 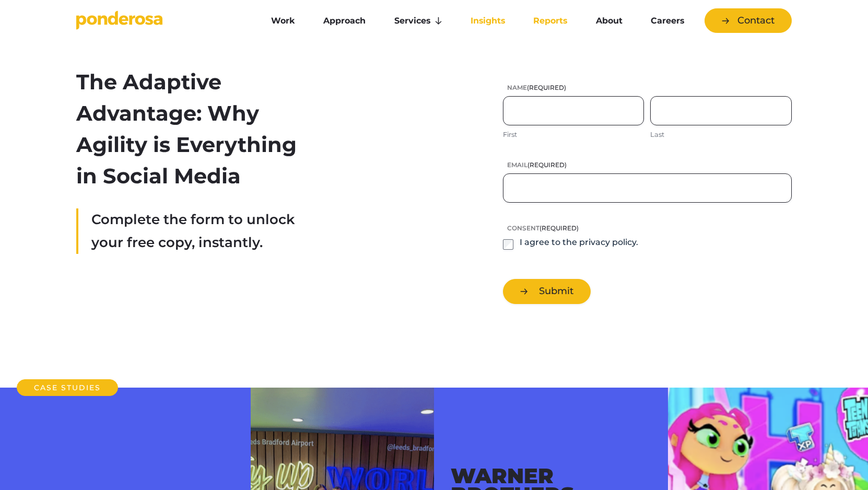 I want to click on a: Services, so click(x=418, y=21).